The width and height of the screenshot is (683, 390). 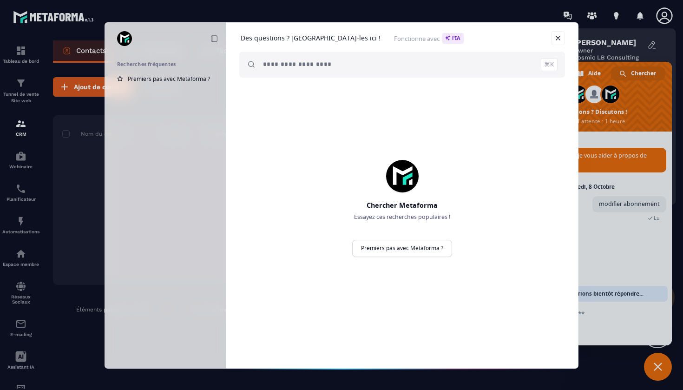 What do you see at coordinates (169, 78) in the screenshot?
I see `span: Premiers pas avec Metaforma ?` at bounding box center [169, 78].